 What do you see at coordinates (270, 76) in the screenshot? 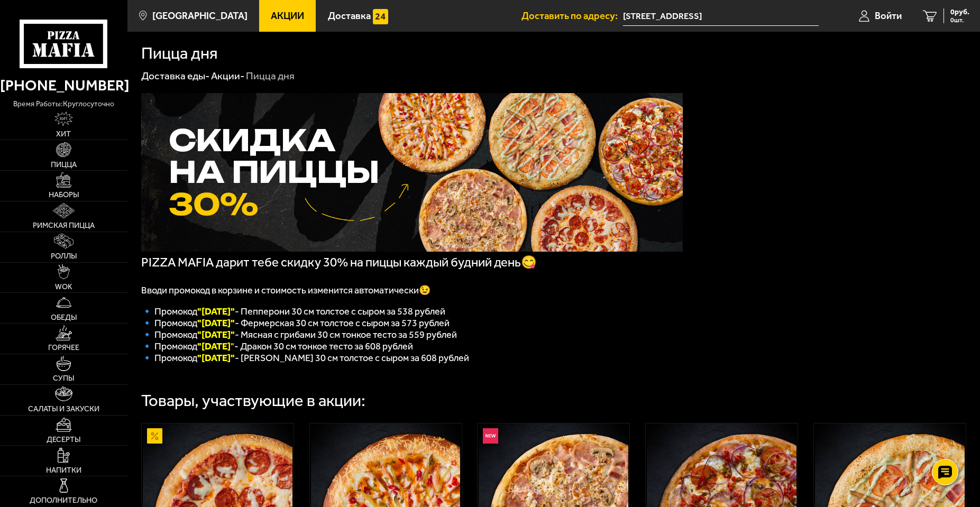
I see `div: Пицца дня` at bounding box center [270, 76].